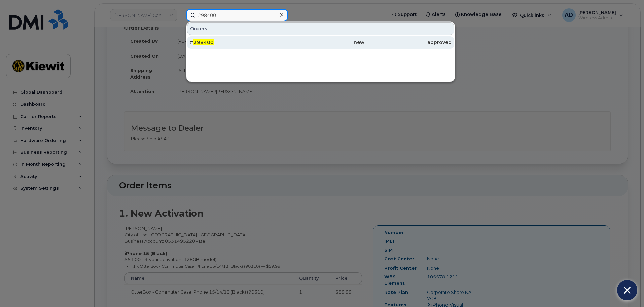  I want to click on div: Orders, so click(321, 29).